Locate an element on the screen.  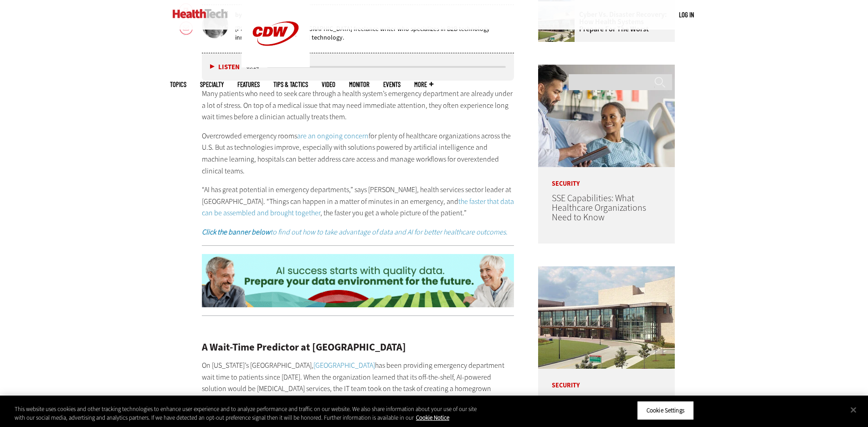
span: More is located at coordinates (424, 84).